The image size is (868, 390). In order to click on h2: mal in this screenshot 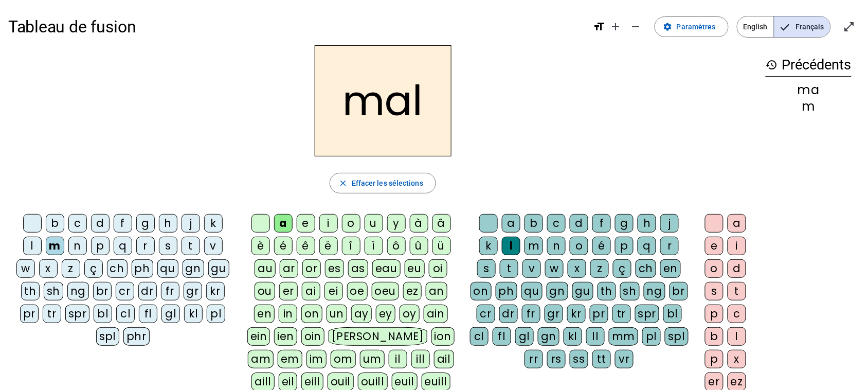, I will do `click(383, 101)`.